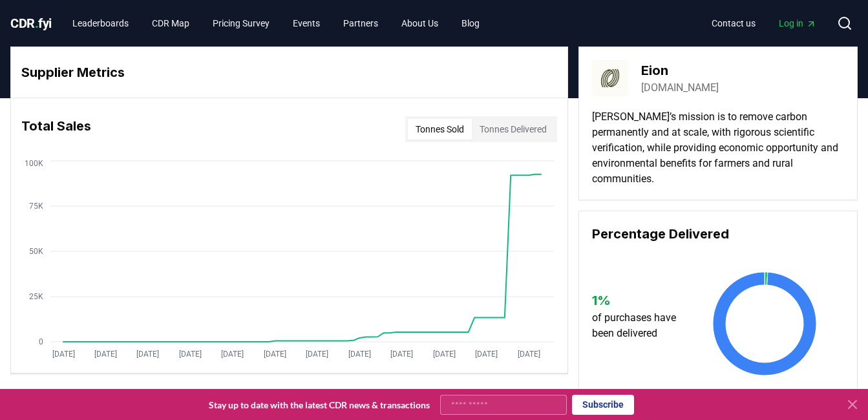 The image size is (868, 420). I want to click on span: Log in, so click(798, 23).